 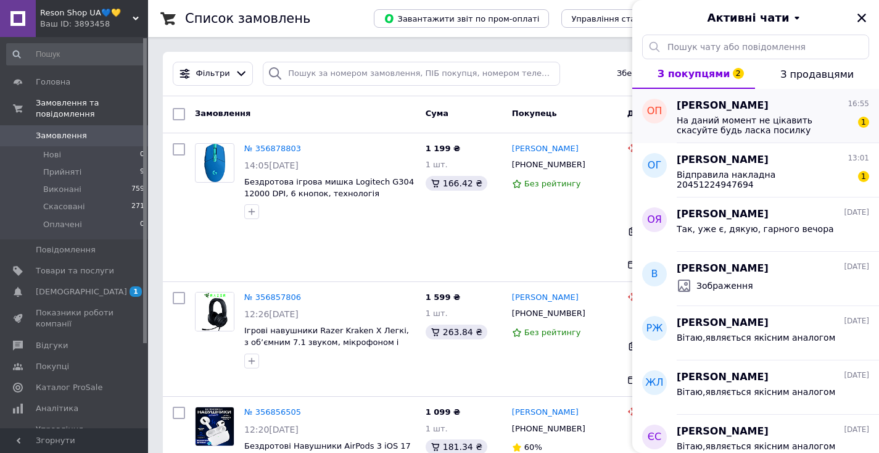 What do you see at coordinates (755, 229) in the screenshot?
I see `span: Так, уже є, дякую, гарного вечора` at bounding box center [755, 229].